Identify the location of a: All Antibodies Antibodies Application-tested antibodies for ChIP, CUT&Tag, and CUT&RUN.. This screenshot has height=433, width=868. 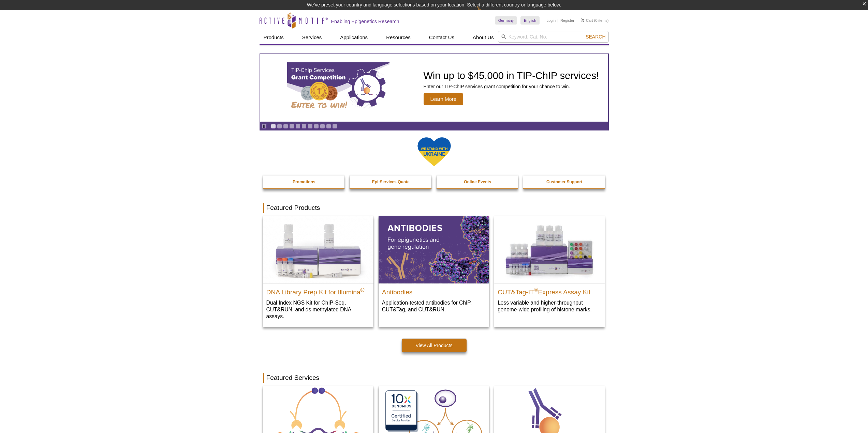
(434, 268).